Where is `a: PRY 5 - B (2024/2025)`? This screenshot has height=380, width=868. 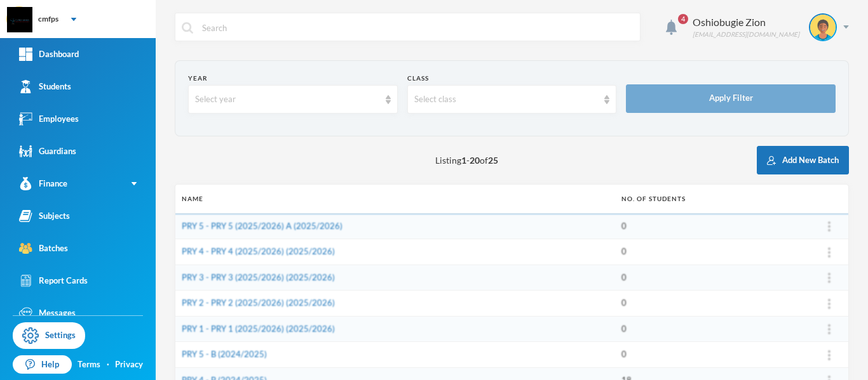 a: PRY 5 - B (2024/2025) is located at coordinates (224, 355).